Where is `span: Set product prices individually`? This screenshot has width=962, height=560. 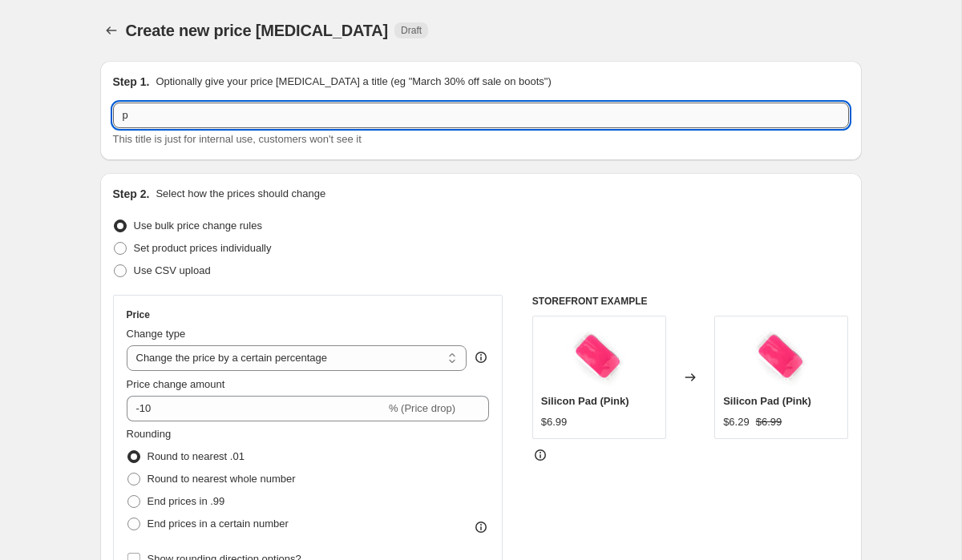 span: Set product prices individually is located at coordinates (203, 247).